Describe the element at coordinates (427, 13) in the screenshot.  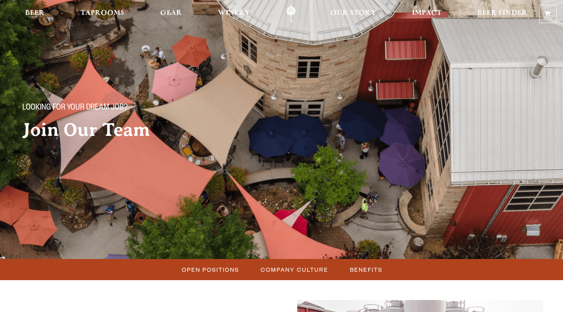
I see `span: Impact` at that location.